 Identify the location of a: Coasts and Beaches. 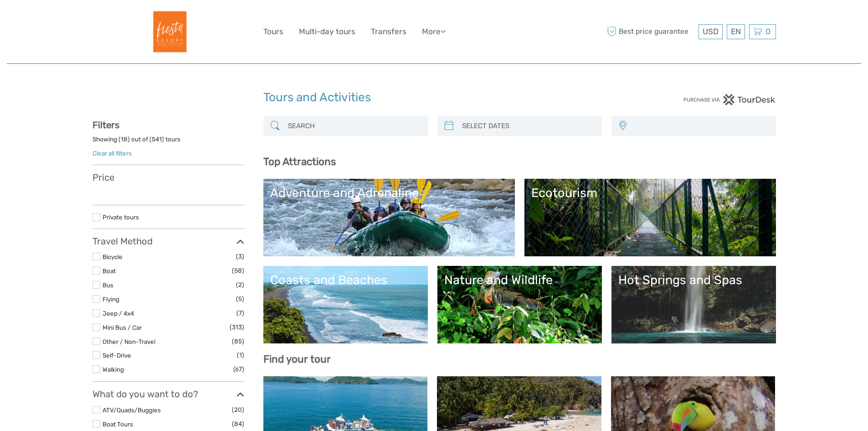
(346, 305).